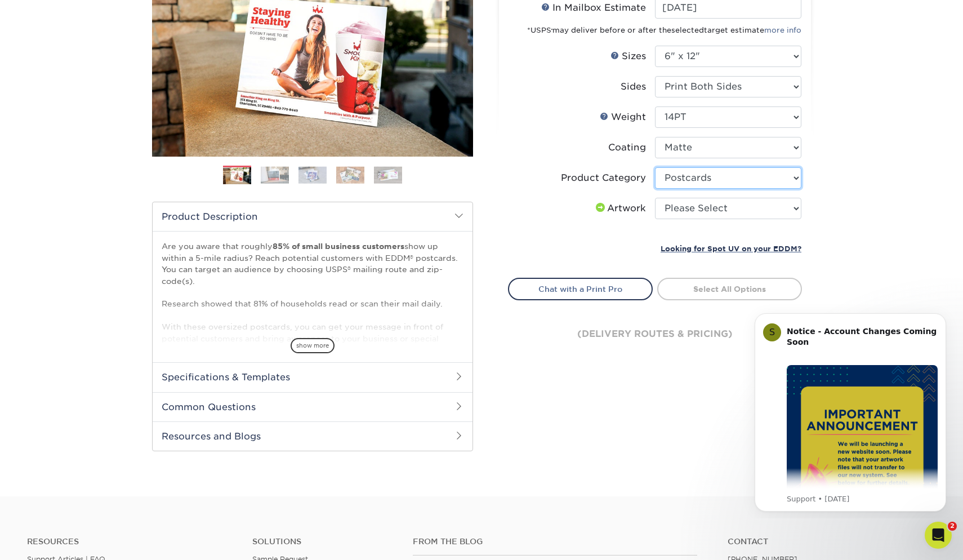  I want to click on h4: Contact, so click(832, 541).